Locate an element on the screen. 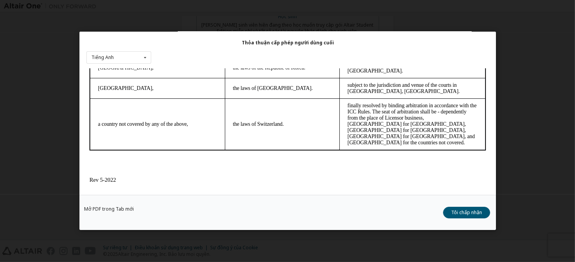 The width and height of the screenshot is (575, 262). font: Tiếng Anh is located at coordinates (103, 57).